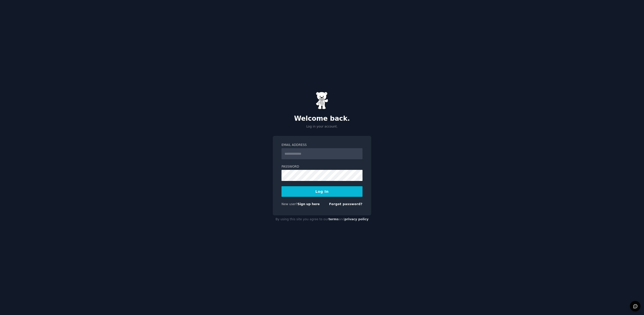 The image size is (644, 315). I want to click on label: Email Address, so click(322, 145).